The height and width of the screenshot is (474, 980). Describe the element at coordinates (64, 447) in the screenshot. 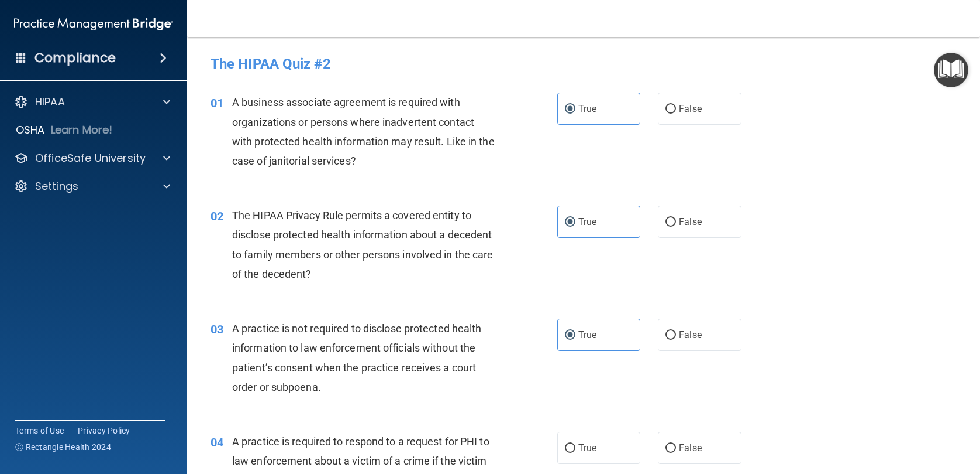

I see `span: Ⓒ Rectangle Health 2024` at that location.